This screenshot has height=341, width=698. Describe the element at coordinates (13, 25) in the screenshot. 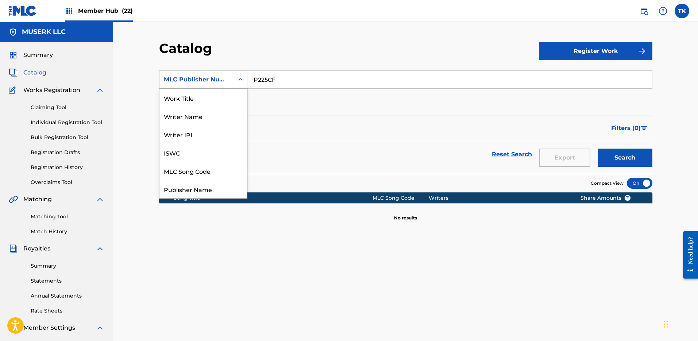

I see `div: Need help?` at that location.